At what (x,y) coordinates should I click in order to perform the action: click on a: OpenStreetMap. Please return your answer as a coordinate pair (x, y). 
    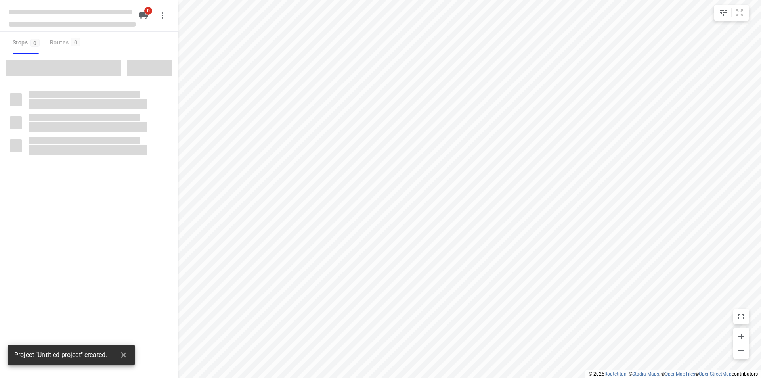
    Looking at the image, I should click on (715, 374).